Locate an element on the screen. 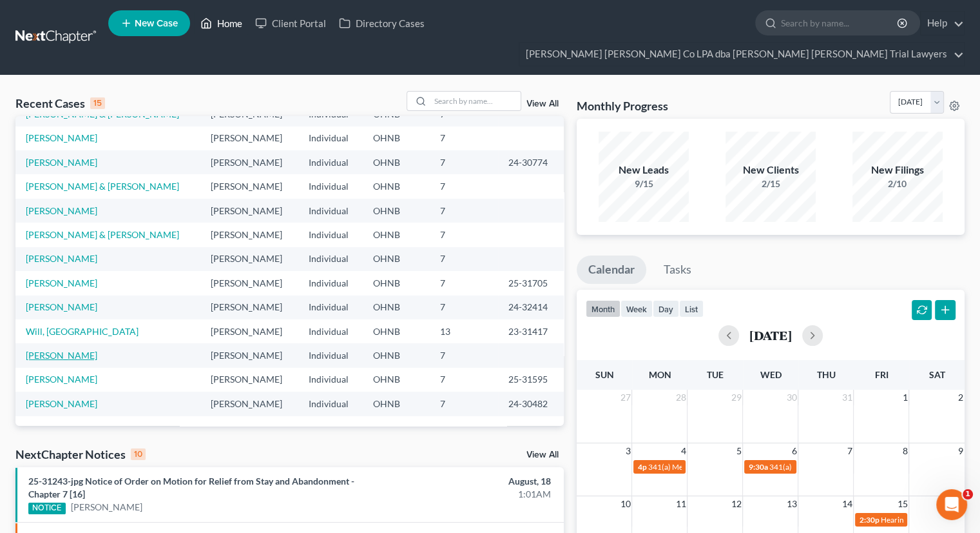  td: 25-31595 is located at coordinates (531, 379).